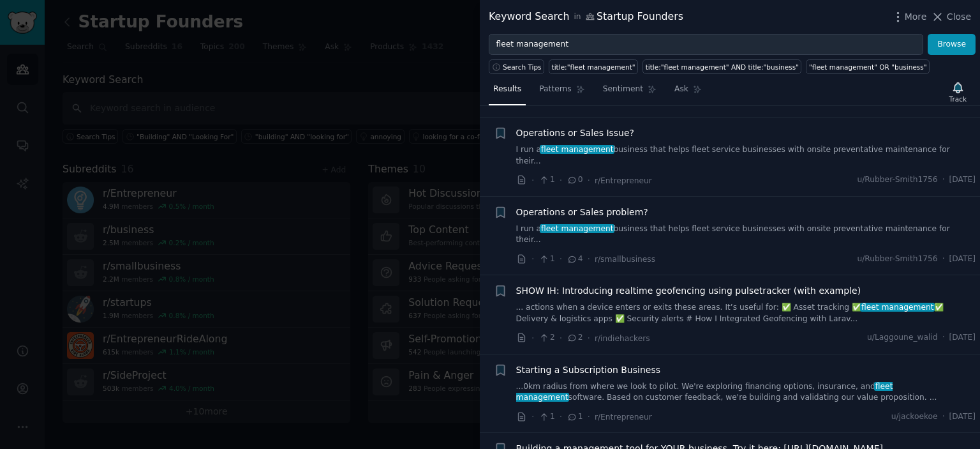 Image resolution: width=980 pixels, height=449 pixels. What do you see at coordinates (688, 291) in the screenshot?
I see `a: SHOW IH: Introducing realtime geofencing using pulsetracker (with example)` at bounding box center [688, 291].